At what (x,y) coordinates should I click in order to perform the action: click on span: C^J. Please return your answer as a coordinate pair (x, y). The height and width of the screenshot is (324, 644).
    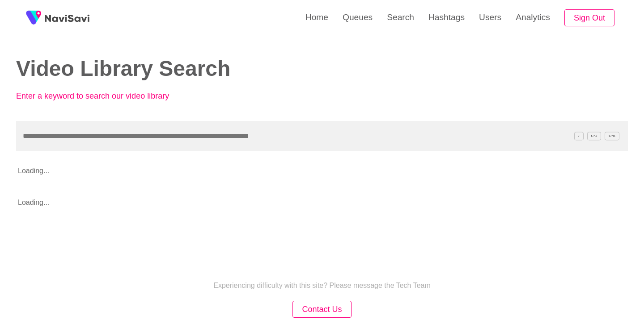
    Looking at the image, I should click on (594, 136).